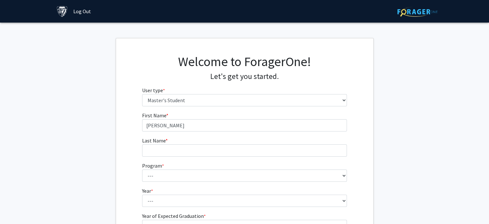  Describe the element at coordinates (244, 76) in the screenshot. I see `h4: Let's get you started.` at that location.